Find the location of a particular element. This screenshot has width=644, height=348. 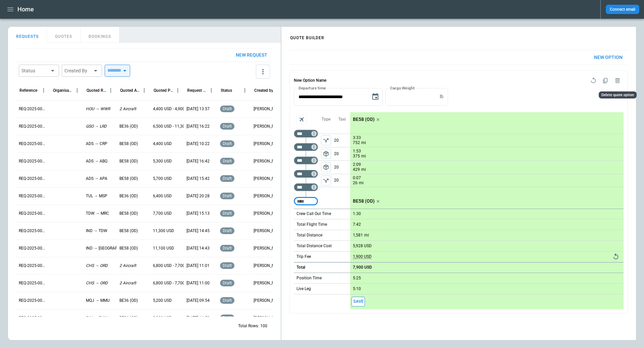

p: MQJ → MMU is located at coordinates (98, 301).